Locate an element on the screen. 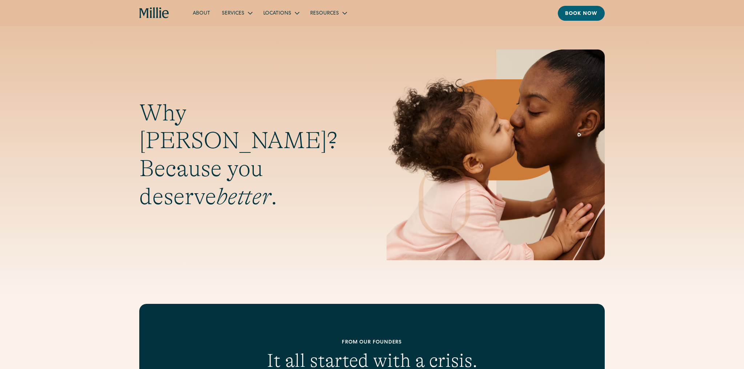  a: home is located at coordinates (154, 13).